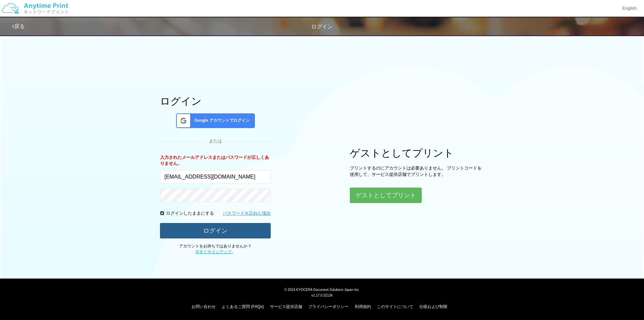 The image size is (644, 320). I want to click on span: Google アカウントでログイン, so click(220, 121).